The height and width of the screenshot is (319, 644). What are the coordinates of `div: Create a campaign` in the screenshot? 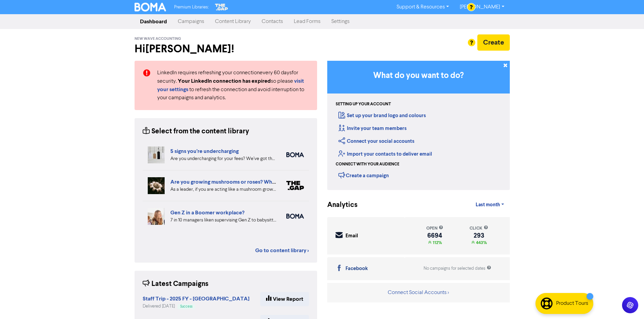 It's located at (363, 175).